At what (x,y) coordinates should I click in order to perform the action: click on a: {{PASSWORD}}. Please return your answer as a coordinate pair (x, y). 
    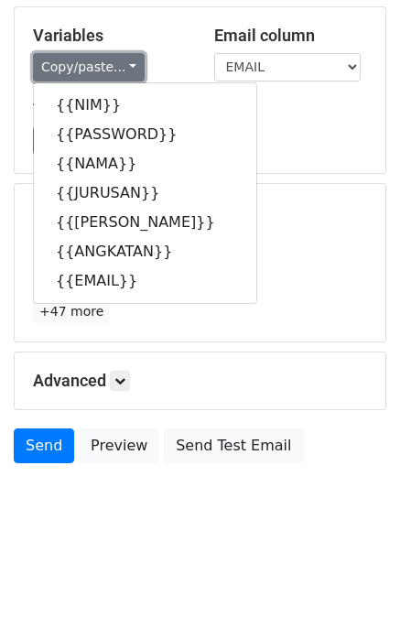
    Looking at the image, I should click on (145, 135).